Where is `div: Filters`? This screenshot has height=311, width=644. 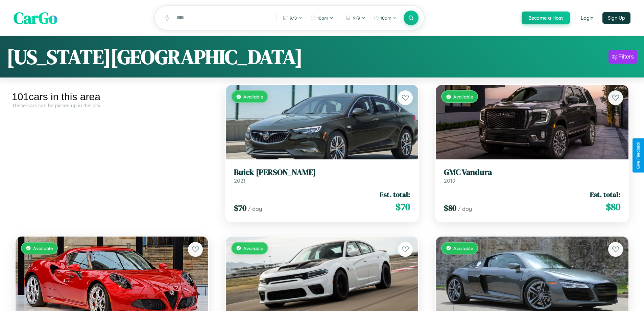
div: Filters is located at coordinates (626, 57).